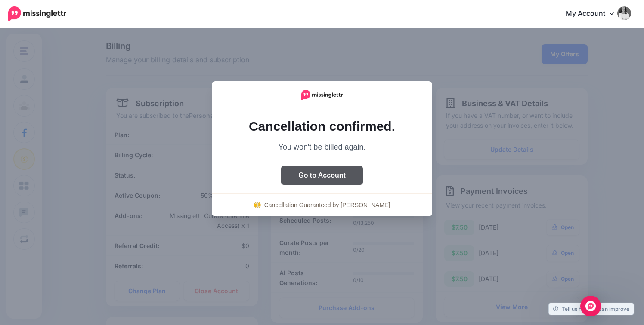  Describe the element at coordinates (258, 205) in the screenshot. I see `img: logo` at that location.